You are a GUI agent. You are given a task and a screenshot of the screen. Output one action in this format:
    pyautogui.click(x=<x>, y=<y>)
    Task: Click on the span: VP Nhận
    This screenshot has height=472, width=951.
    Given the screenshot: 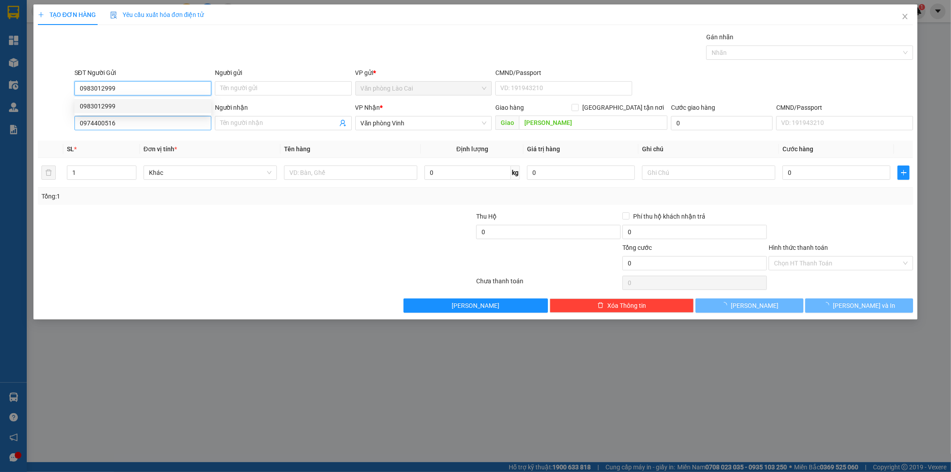 What is the action you would take?
    pyautogui.click(x=368, y=107)
    